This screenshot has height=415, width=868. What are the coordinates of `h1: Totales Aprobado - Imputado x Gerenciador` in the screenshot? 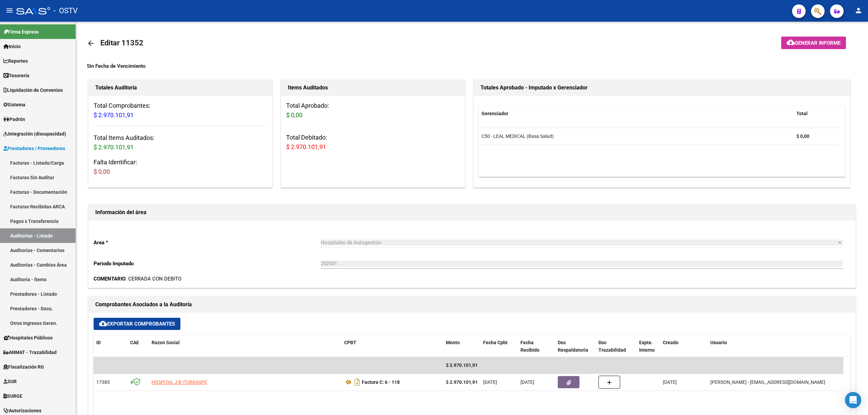 It's located at (662, 88).